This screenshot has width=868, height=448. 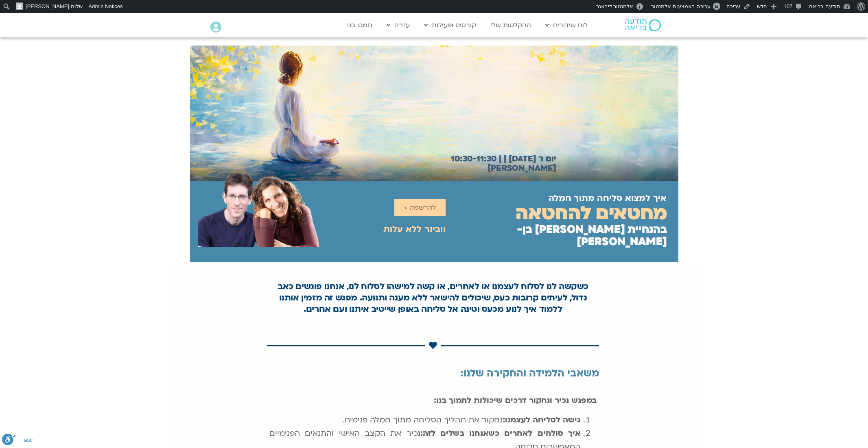 I want to click on a: תמכו בנו, so click(x=360, y=25).